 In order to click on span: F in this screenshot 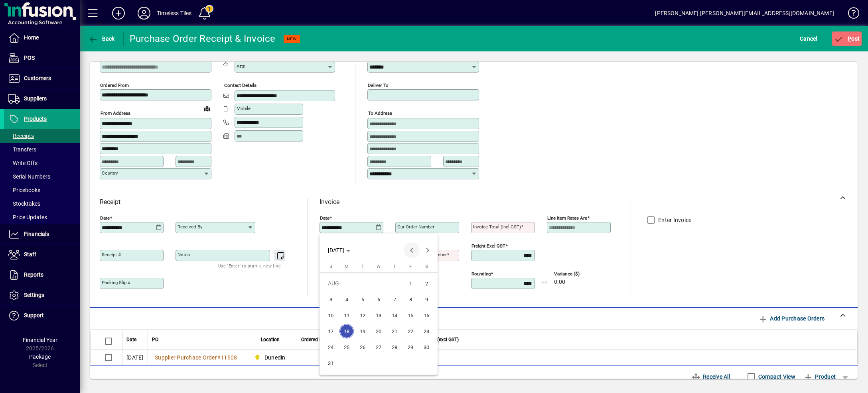, I will do `click(410, 266)`.